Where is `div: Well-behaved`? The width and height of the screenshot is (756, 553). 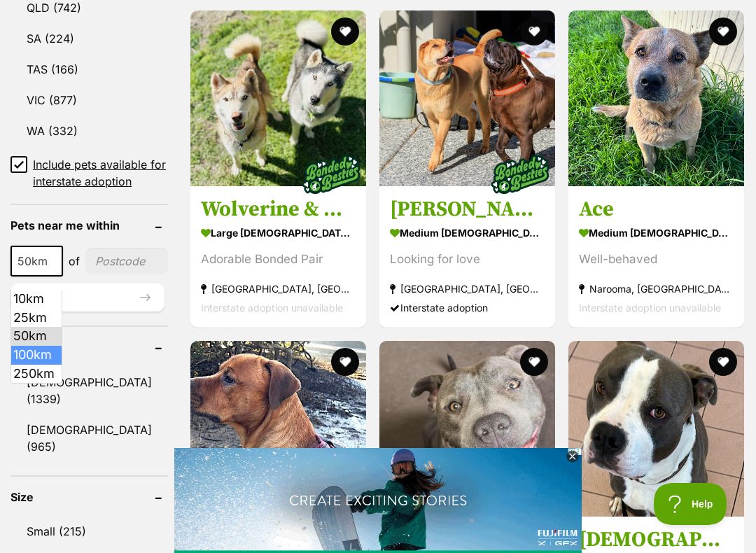 div: Well-behaved is located at coordinates (656, 260).